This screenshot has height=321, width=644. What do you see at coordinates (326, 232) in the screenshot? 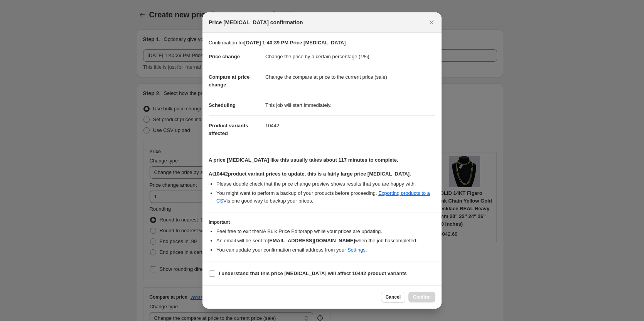
I see `li: Feel free to exit the NA Bulk Price Editor app while your prices are updating.` at bounding box center [326, 232].